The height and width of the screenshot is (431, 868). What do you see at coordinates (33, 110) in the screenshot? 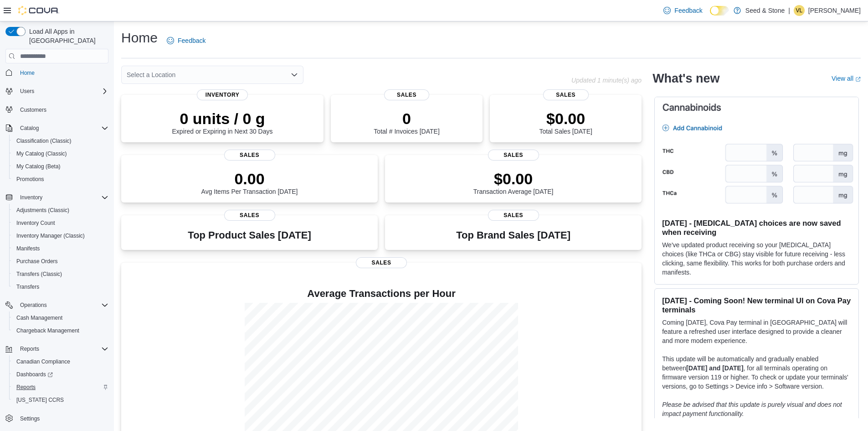
I see `a: Customers` at bounding box center [33, 110].